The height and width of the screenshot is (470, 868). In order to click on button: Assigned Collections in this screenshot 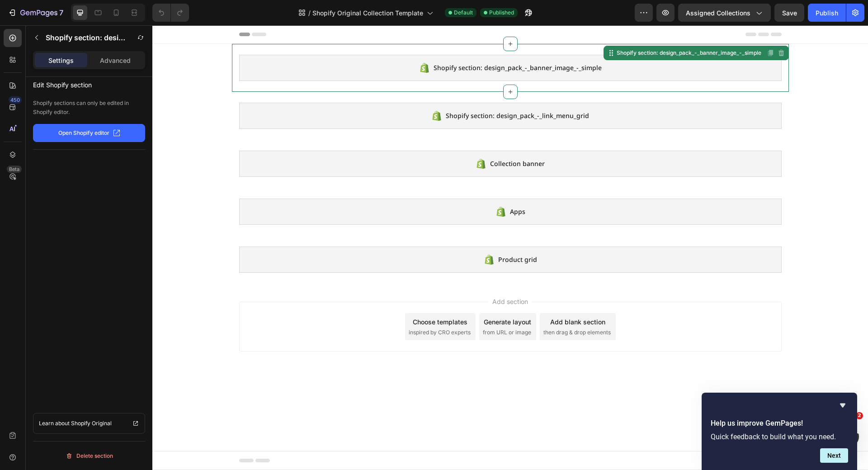, I will do `click(724, 13)`.